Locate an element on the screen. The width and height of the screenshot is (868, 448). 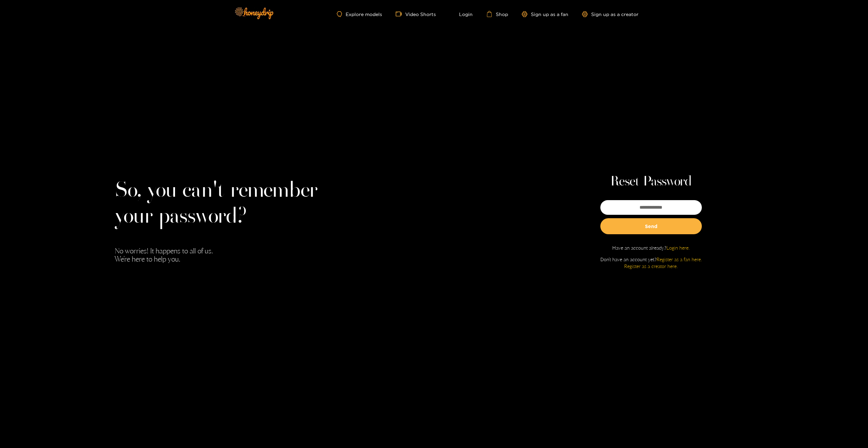
p: No worries! It happens to all of us. We're here to help you. is located at coordinates (217, 255).